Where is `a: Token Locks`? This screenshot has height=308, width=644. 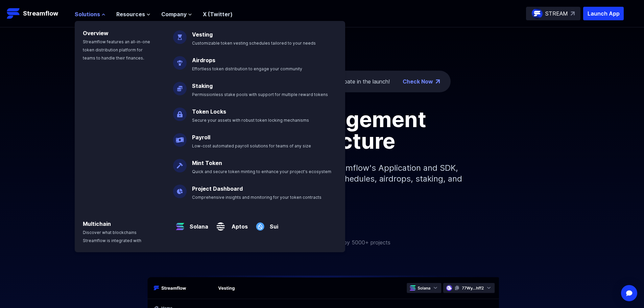
a: Token Locks is located at coordinates (209, 111).